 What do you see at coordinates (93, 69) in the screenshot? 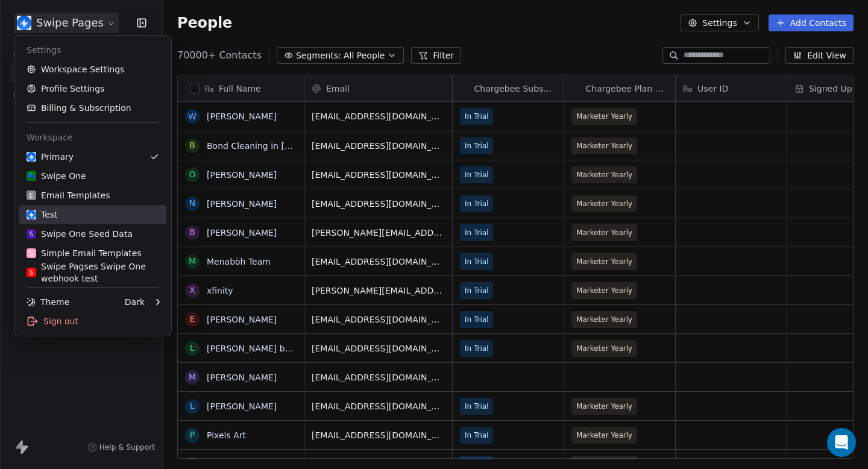
I see `a: Workspace Settings` at bounding box center [93, 69].